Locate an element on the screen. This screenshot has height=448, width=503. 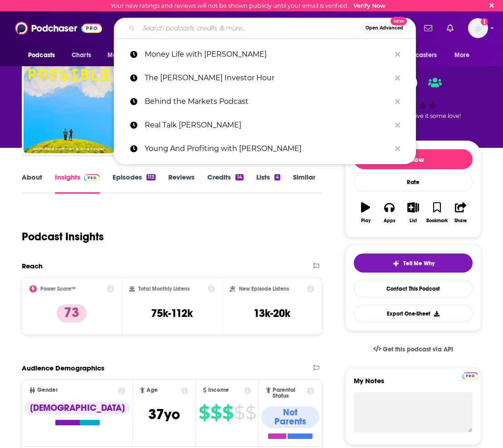
span: Income is located at coordinates (219, 390).